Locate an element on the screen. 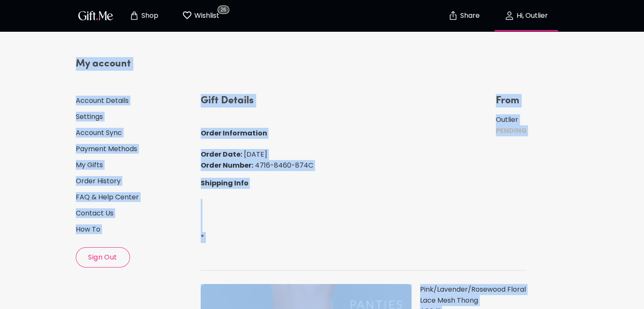 This screenshot has width=644, height=309. a: Account Sync is located at coordinates (135, 133).